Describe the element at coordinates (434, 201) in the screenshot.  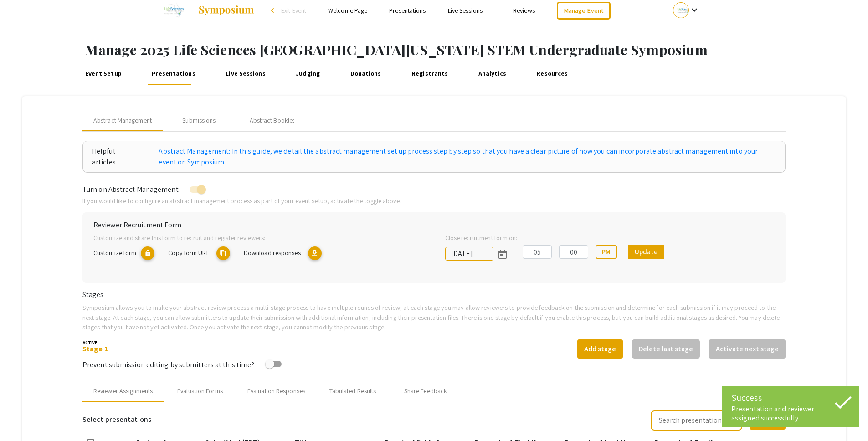
I see `p: If you would like to configure an abstract management process as part of your event setup, activa...` at that location.